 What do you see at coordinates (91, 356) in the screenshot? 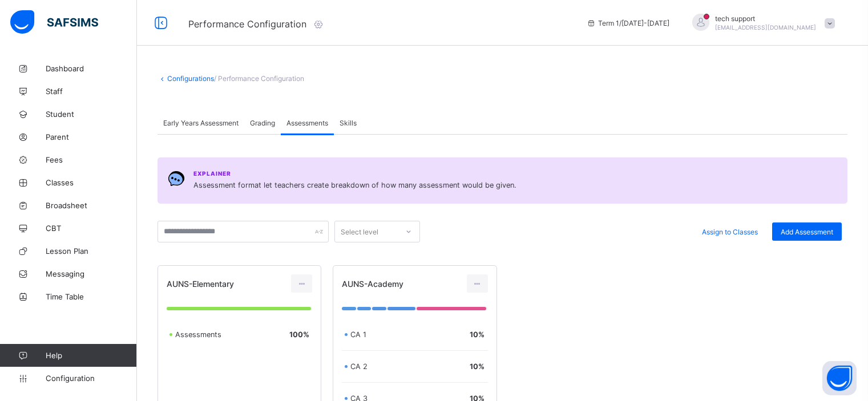
I see `span: Help` at bounding box center [91, 356].